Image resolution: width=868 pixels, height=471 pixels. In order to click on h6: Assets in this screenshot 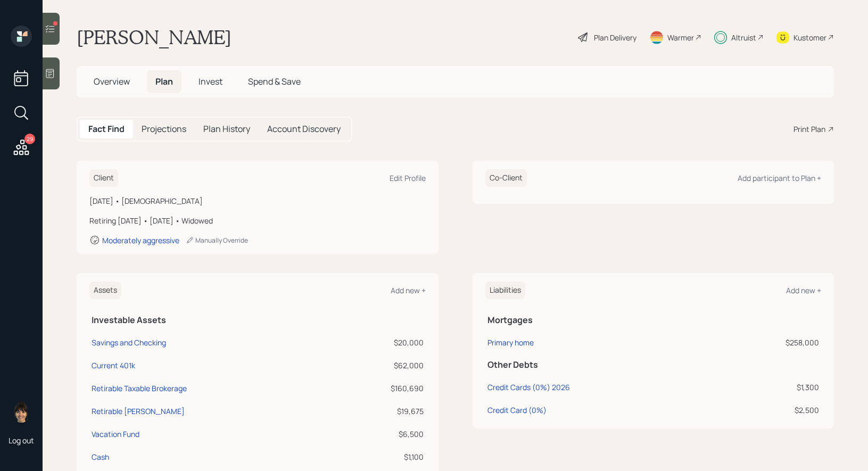, I will do `click(105, 290)`.